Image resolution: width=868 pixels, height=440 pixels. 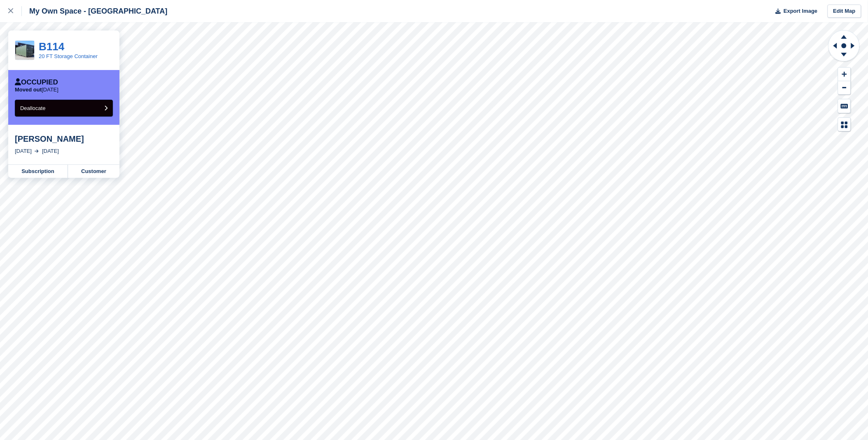 I want to click on a: Edit Map, so click(x=844, y=11).